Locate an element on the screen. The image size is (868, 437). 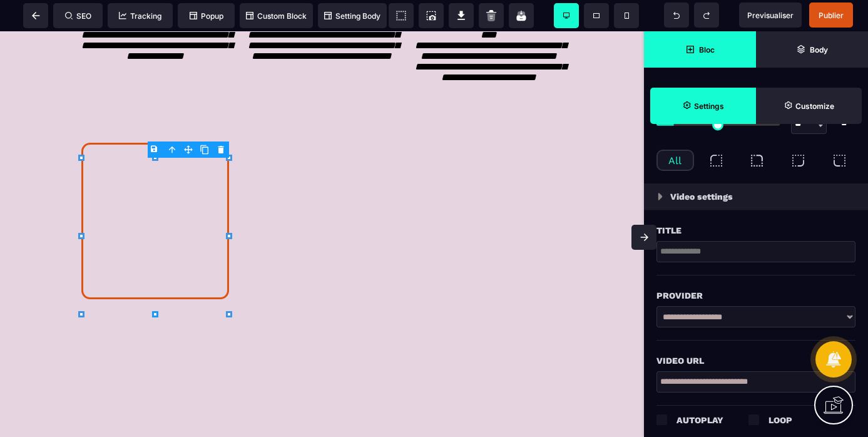
img: top-right-radius.9e58d49b.svg is located at coordinates (757, 160).